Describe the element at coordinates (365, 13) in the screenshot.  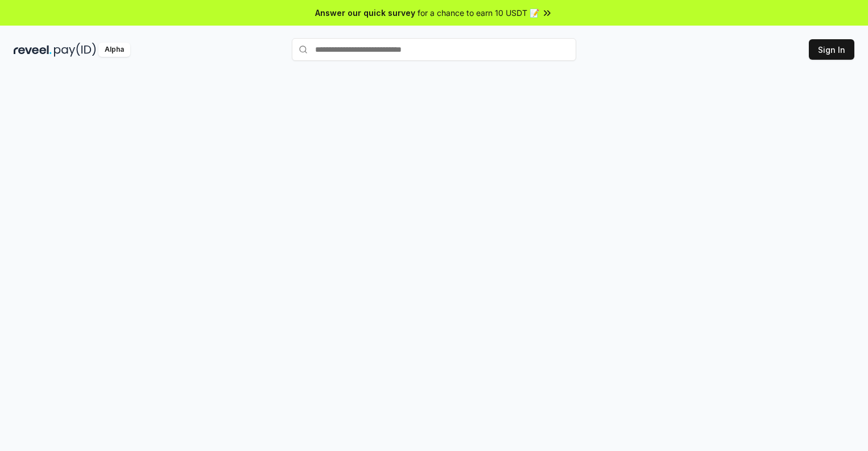
I see `span: Answer our quick survey` at that location.